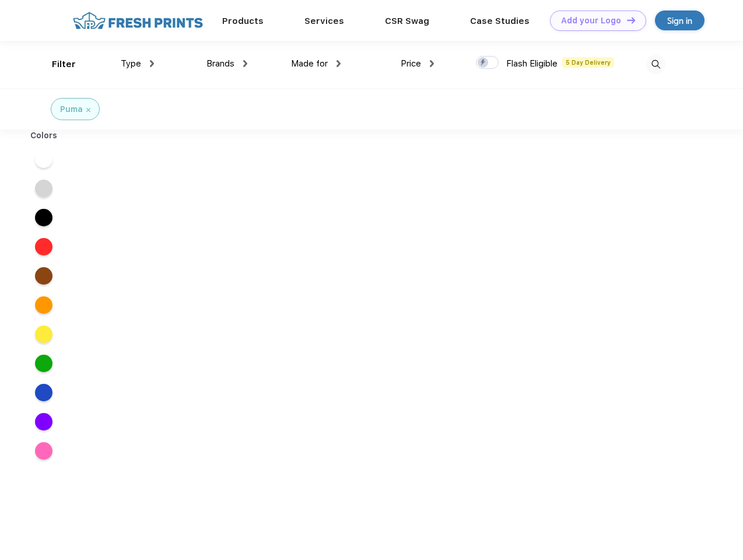 The width and height of the screenshot is (743, 560). I want to click on img: fo%20logo%202.webp, so click(138, 20).